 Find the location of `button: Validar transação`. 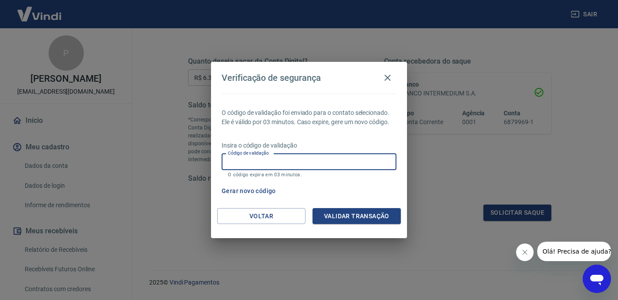

button: Validar transação is located at coordinates (357, 216).